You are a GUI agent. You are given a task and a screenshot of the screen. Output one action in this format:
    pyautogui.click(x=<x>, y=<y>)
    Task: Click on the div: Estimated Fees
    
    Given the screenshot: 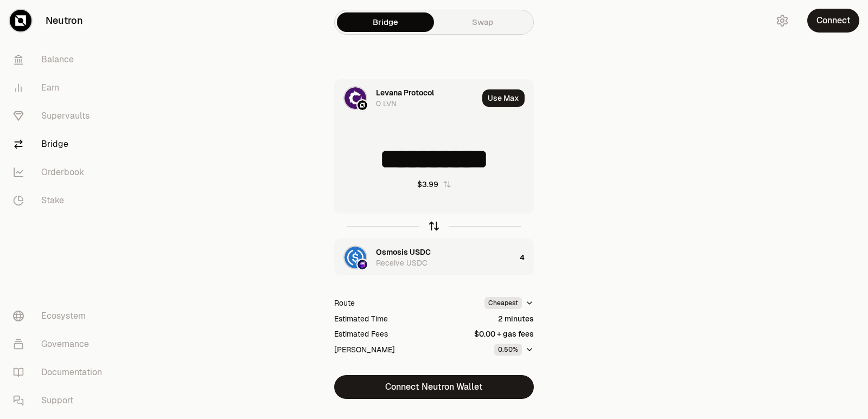 What is the action you would take?
    pyautogui.click(x=361, y=334)
    